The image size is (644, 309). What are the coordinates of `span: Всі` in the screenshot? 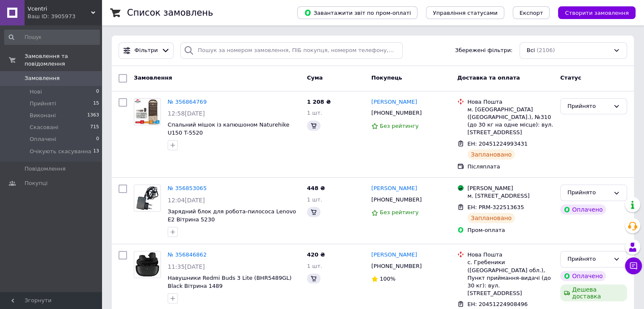 It's located at (531, 50).